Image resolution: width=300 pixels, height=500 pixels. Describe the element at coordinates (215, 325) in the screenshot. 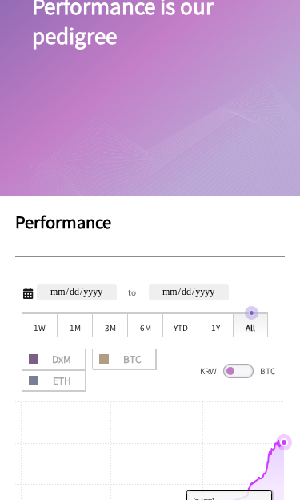

I see `div: 1Y` at that location.